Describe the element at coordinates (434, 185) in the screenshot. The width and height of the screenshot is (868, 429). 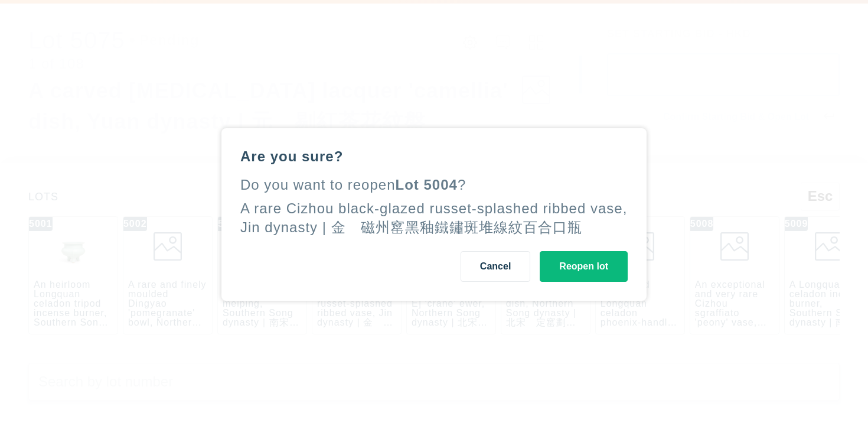
I see `div: Do you want to reopen ?` at that location.